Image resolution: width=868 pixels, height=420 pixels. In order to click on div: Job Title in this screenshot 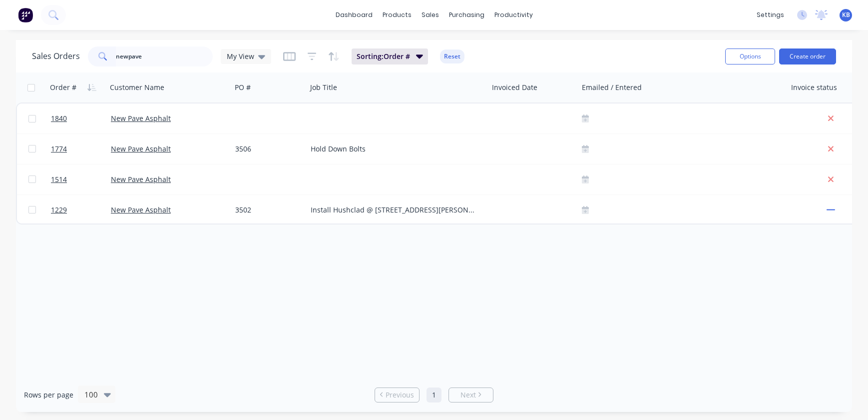, I will do `click(324, 87)`.